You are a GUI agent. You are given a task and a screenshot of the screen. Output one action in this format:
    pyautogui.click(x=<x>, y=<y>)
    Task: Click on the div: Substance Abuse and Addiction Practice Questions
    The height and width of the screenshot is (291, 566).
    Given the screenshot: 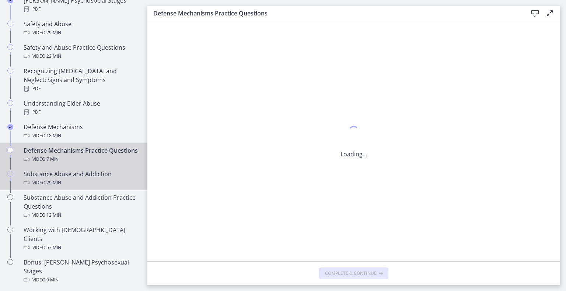 What is the action you would take?
    pyautogui.click(x=81, y=207)
    